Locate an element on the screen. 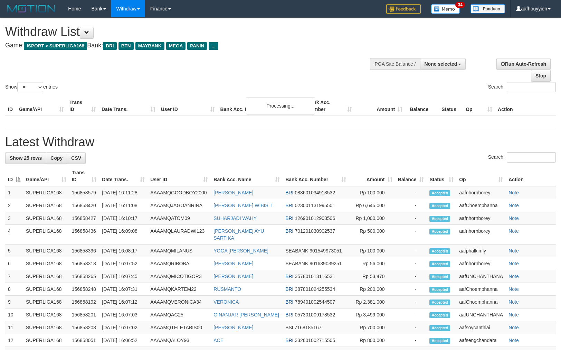 The height and width of the screenshot is (350, 561). span: Copy 701201030902537 to clipboard is located at coordinates (315, 231).